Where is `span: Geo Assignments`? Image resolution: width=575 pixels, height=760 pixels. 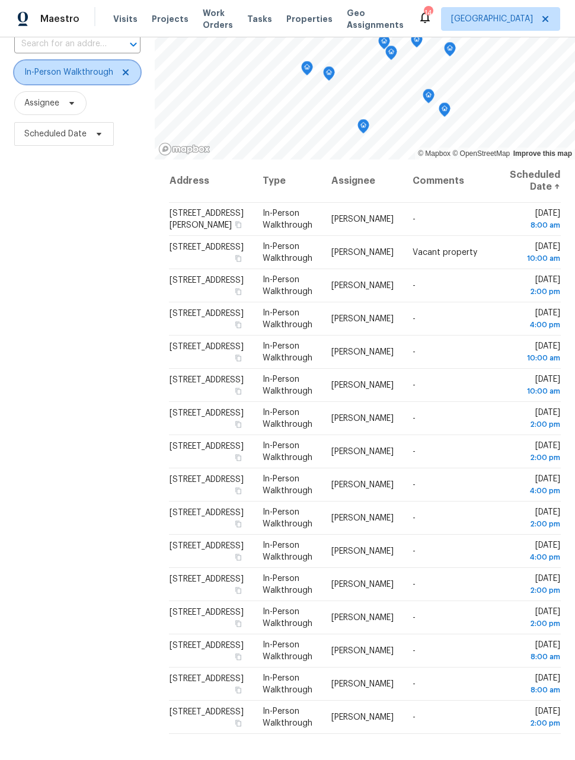
span: Geo Assignments is located at coordinates (375, 19).